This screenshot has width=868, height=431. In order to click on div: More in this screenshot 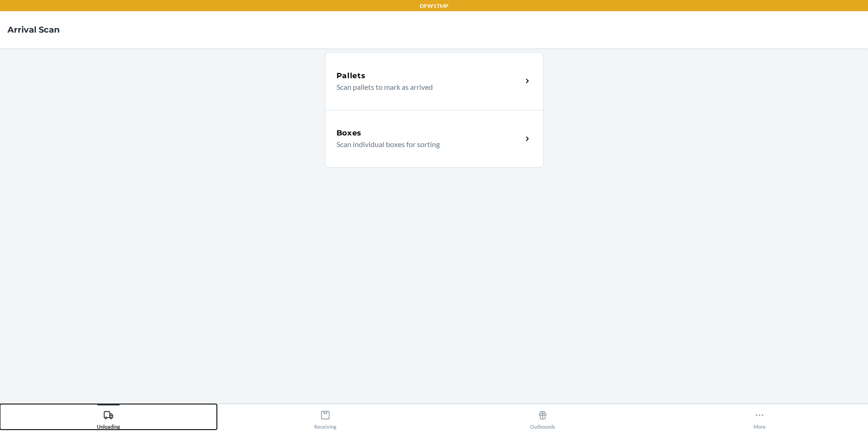, I will do `click(760, 418)`.